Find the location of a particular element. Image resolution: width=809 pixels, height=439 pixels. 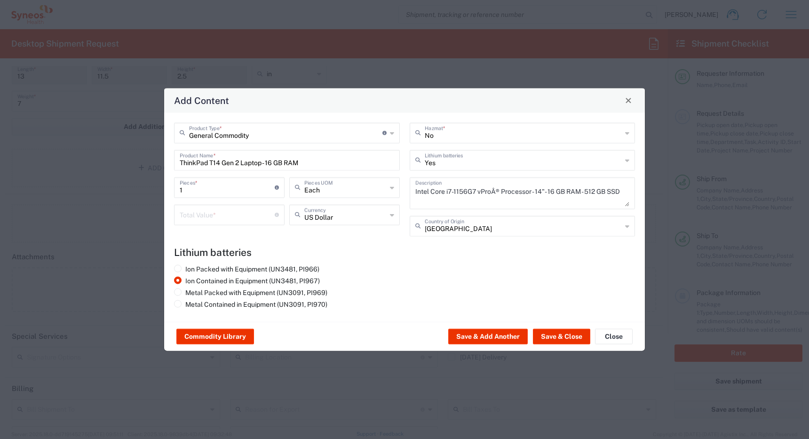

h4: Add Content is located at coordinates (201, 100).